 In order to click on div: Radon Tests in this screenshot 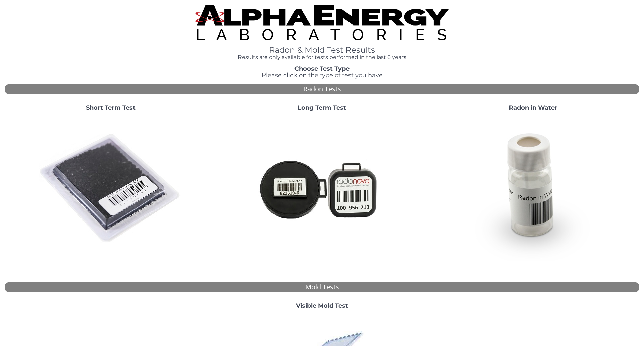, I will do `click(322, 88)`.